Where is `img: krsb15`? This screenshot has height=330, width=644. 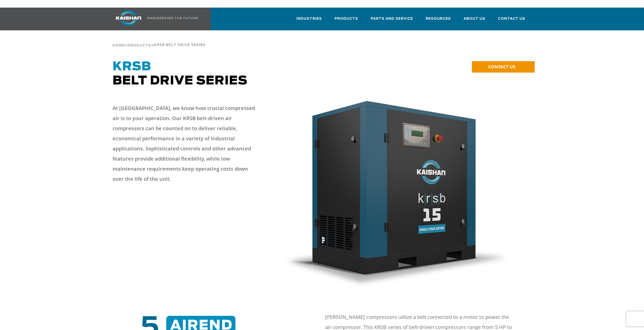
img: krsb15 is located at coordinates (395, 192).